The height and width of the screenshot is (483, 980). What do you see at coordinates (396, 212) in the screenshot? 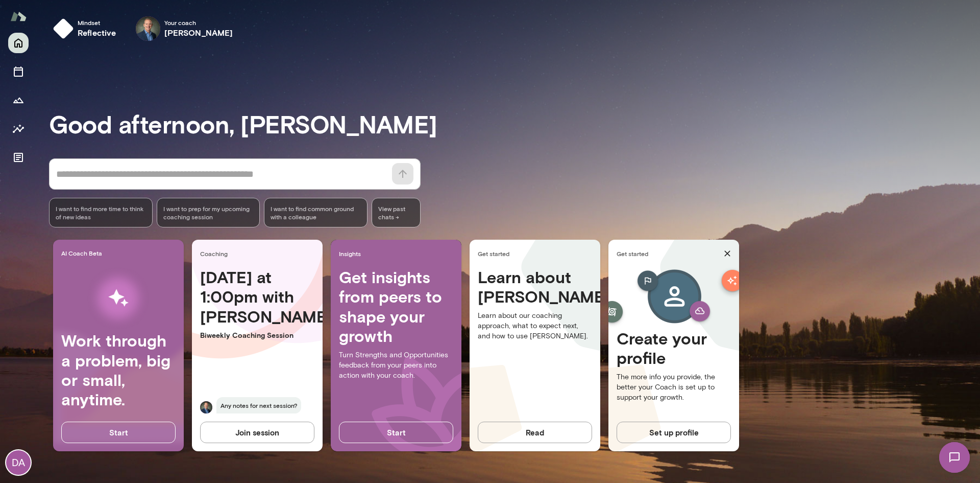
I see `span: View past chats ->` at bounding box center [396, 212].